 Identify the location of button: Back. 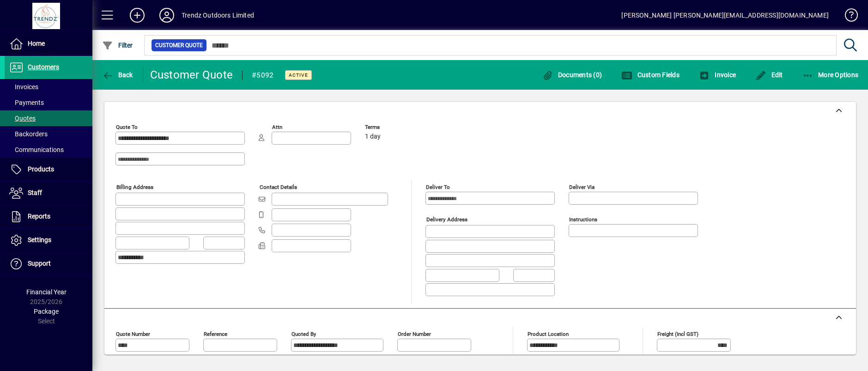
(117, 75).